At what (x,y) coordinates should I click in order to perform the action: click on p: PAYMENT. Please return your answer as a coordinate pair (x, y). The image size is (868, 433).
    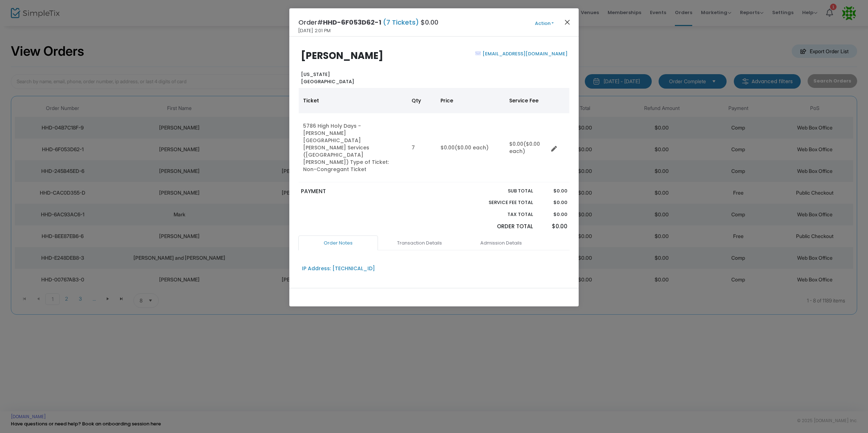
    Looking at the image, I should click on (366, 191).